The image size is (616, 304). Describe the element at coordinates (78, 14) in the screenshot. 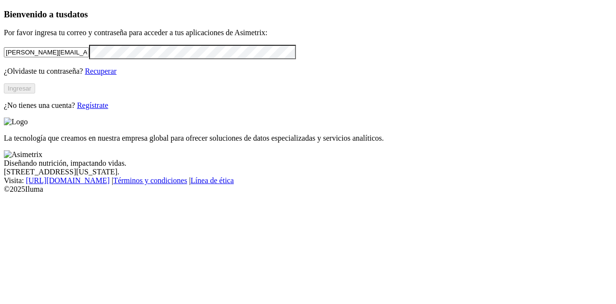

I see `span: datos` at that location.